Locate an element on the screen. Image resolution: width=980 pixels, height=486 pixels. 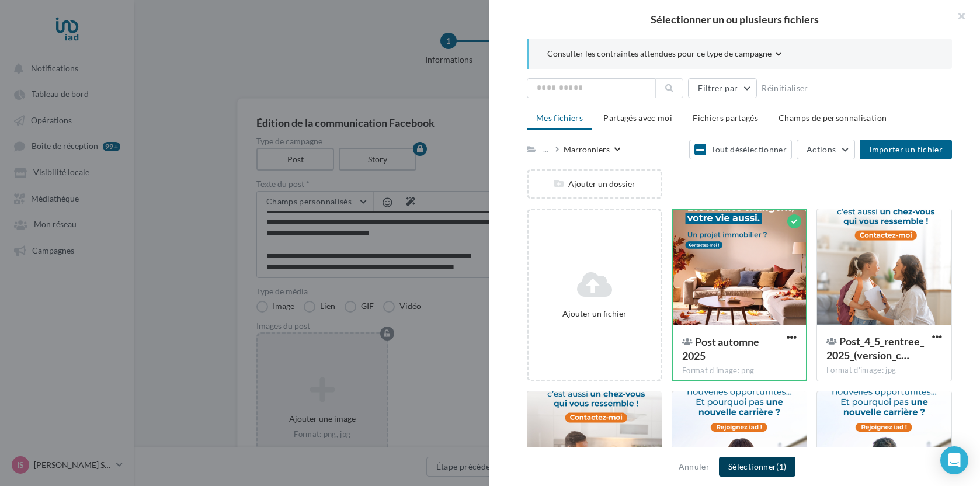
span: Consulter les contraintes attendues pour ce type de campagne is located at coordinates (659, 53).